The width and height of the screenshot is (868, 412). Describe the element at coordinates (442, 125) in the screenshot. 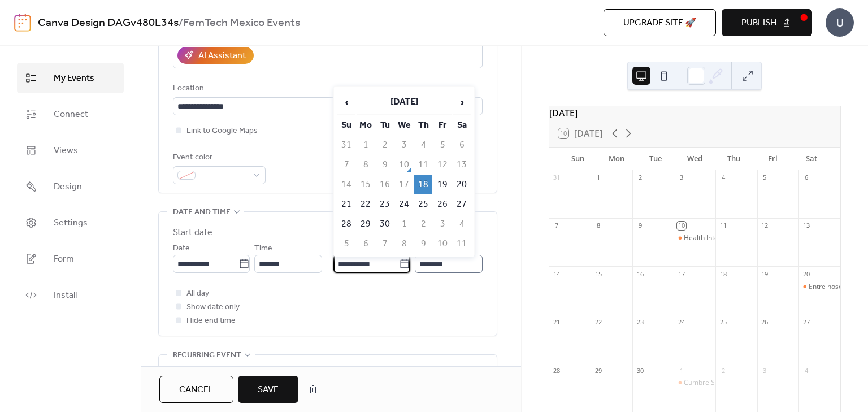

I see `th: Fr` at that location.